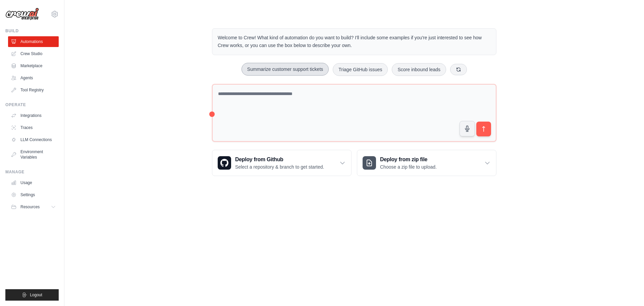 Image resolution: width=644 pixels, height=306 pixels. What do you see at coordinates (33, 154) in the screenshot?
I see `a: Environment Variables` at bounding box center [33, 154].